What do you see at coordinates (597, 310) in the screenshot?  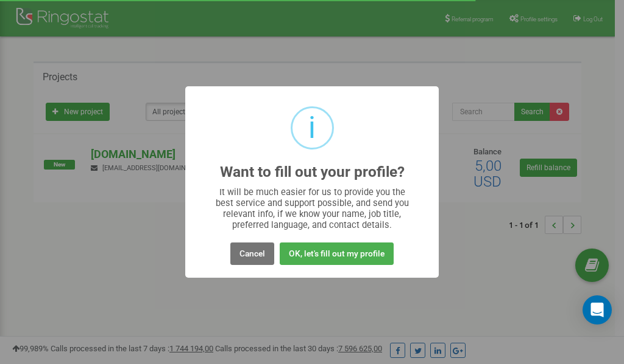 I see `div: Open Intercom Messenger` at bounding box center [597, 310].